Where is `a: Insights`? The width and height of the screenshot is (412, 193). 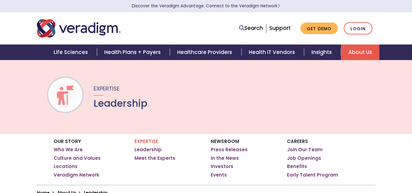
a: Insights is located at coordinates (322, 52).